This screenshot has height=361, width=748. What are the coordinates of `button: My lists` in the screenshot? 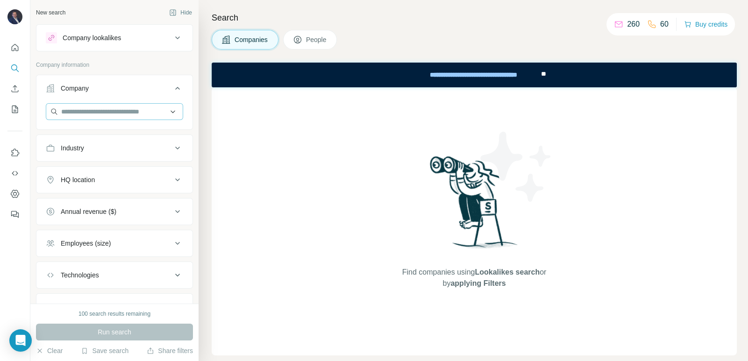 It's located at (15, 109).